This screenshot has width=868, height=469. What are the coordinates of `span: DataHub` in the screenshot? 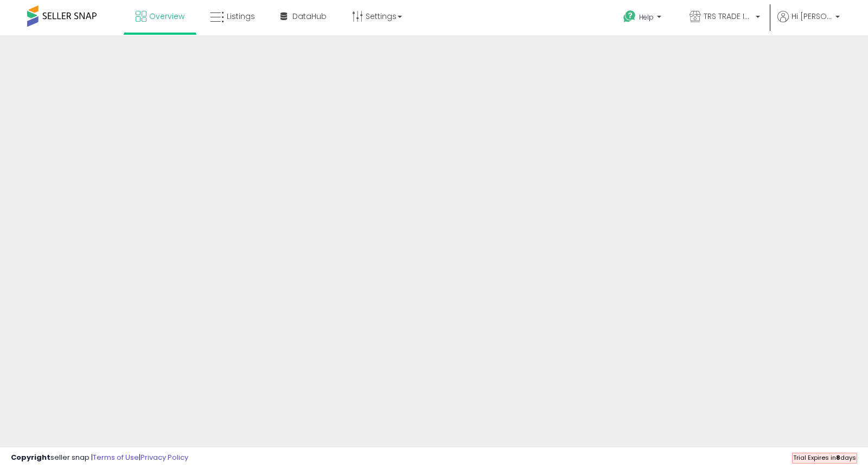 It's located at (309, 16).